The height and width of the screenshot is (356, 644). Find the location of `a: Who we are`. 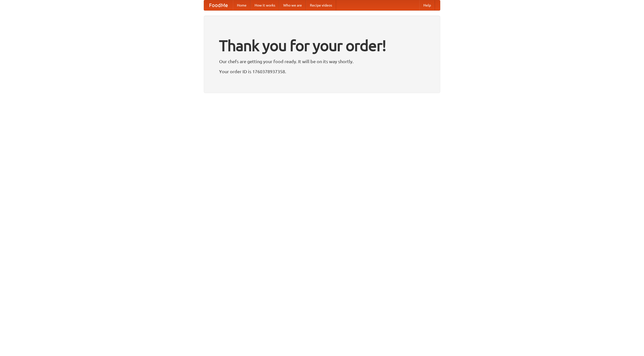

a: Who we are is located at coordinates (293, 5).